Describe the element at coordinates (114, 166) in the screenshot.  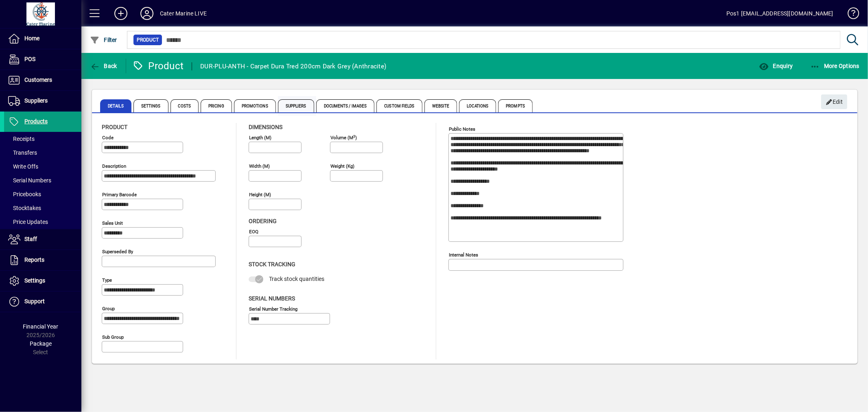
I see `mat-label: Description` at that location.